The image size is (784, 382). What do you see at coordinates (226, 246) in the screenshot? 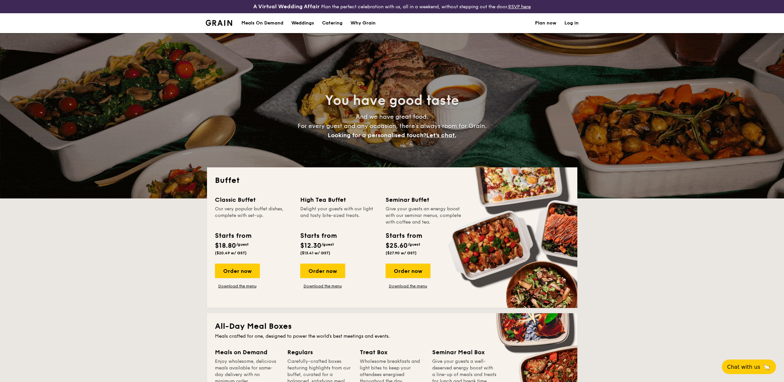
I see `span: $18.80` at bounding box center [226, 246].